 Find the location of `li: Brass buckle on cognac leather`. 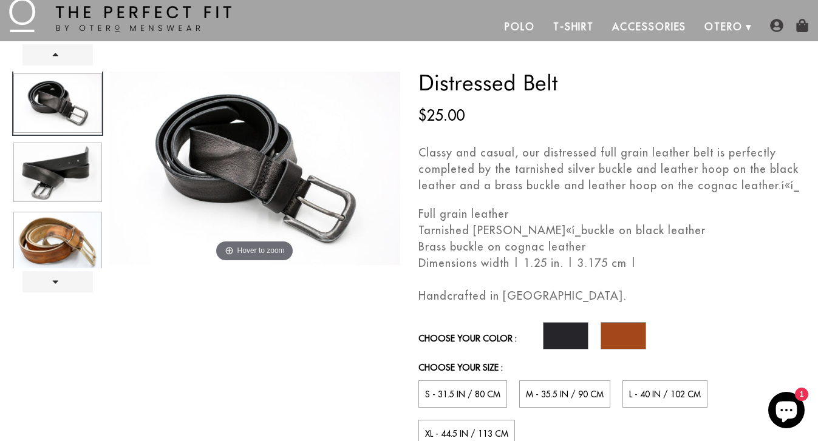

li: Brass buckle on cognac leather is located at coordinates (612, 246).